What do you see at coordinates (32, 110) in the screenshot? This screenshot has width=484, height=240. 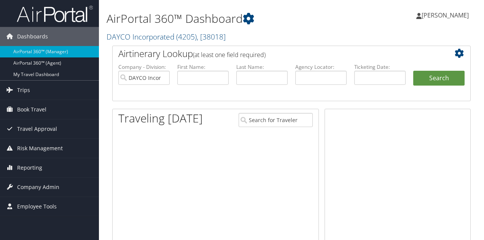 I see `span: Book Travel` at bounding box center [32, 110].